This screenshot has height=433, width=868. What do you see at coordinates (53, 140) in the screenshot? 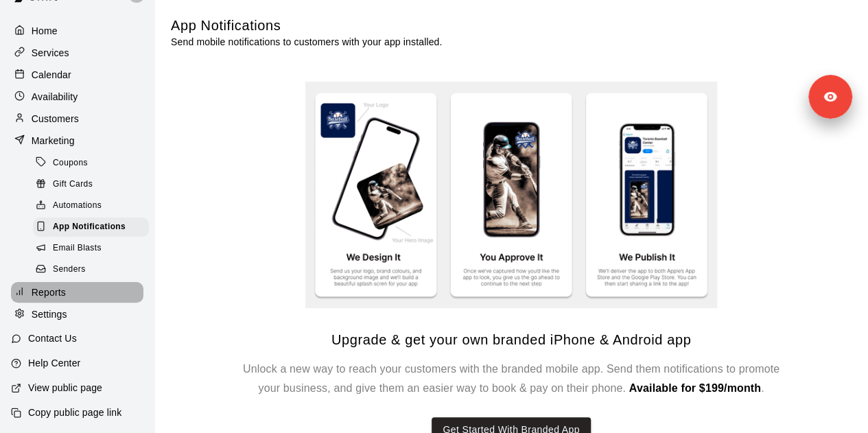
I see `p: Marketing` at bounding box center [53, 140].